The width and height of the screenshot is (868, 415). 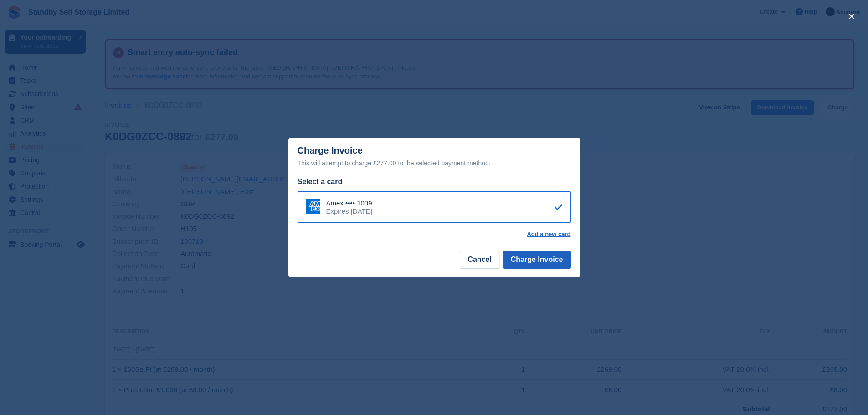 I want to click on div: This will attempt to charge £277.00 to the selected payment method., so click(x=434, y=163).